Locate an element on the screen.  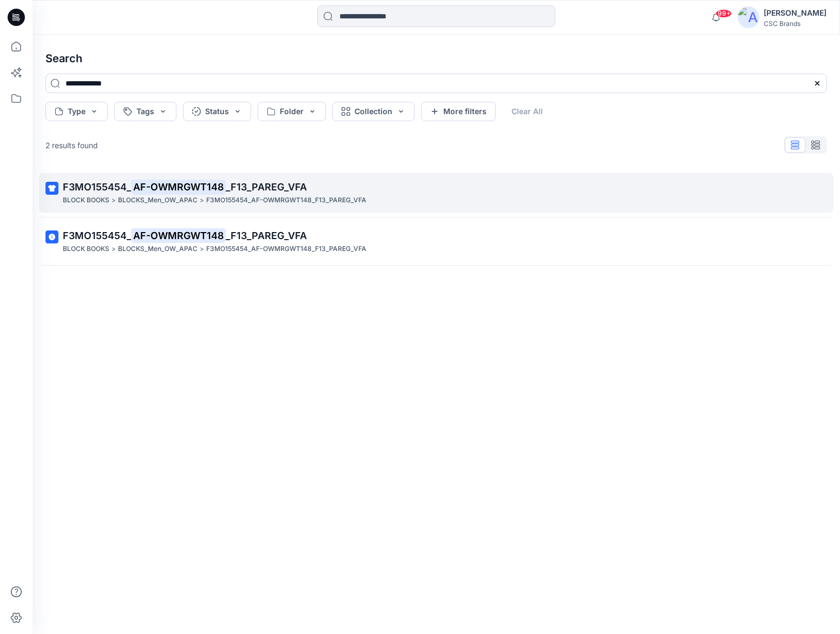
div: CSC Brands is located at coordinates (795, 23).